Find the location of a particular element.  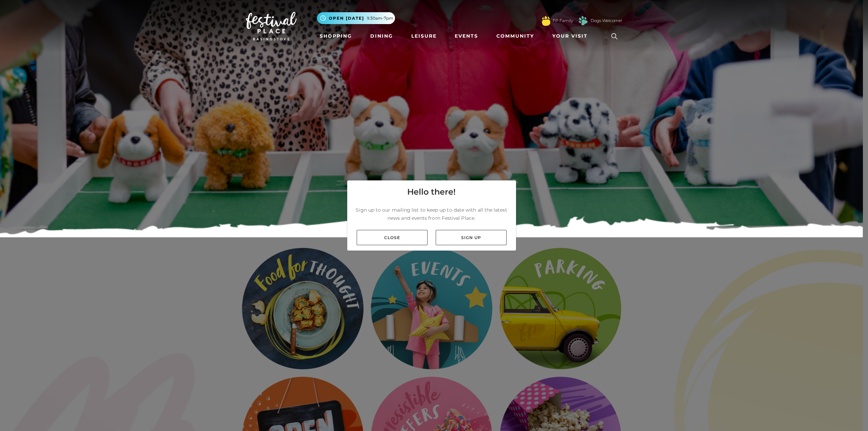

a: Dining is located at coordinates (381, 36).